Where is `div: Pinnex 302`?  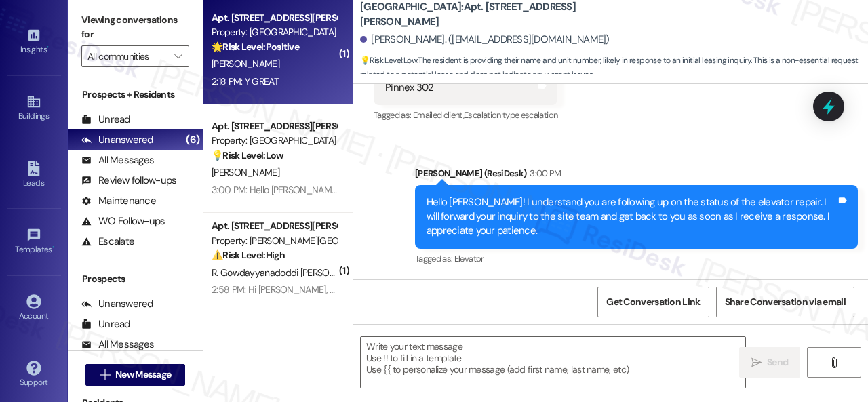 div: Pinnex 302 is located at coordinates (410, 87).